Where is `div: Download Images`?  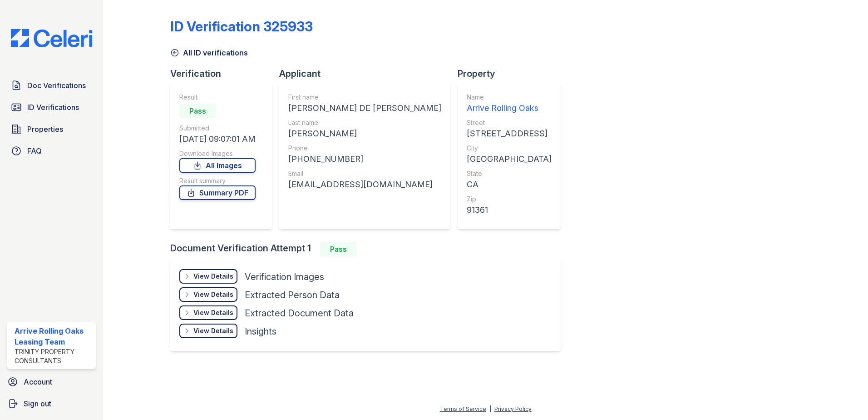 div: Download Images is located at coordinates (217, 154).